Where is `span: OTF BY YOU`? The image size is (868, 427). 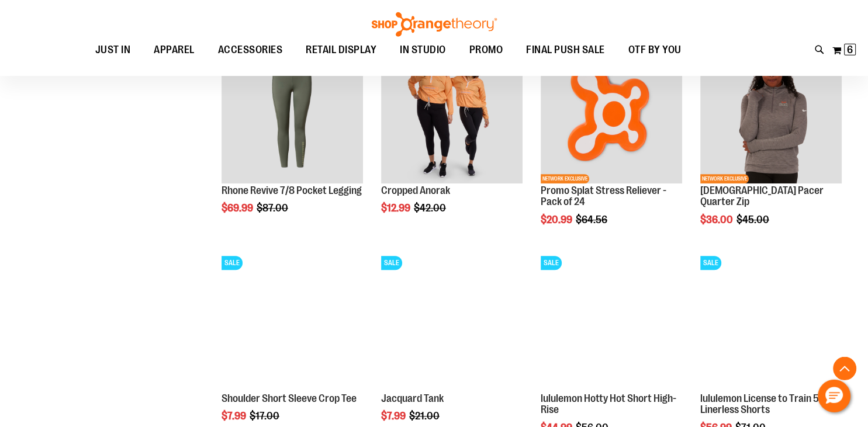 span: OTF BY YOU is located at coordinates (655, 49).